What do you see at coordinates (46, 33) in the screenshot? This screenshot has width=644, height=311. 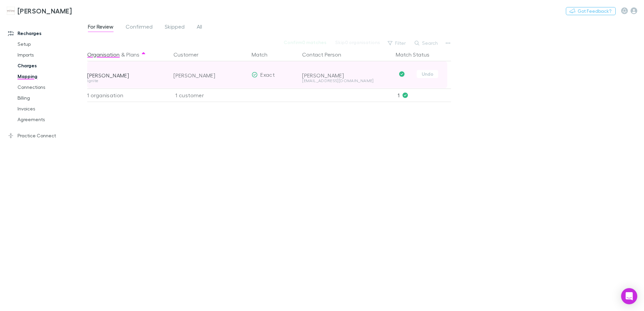 I see `a: Recharges` at bounding box center [46, 33].